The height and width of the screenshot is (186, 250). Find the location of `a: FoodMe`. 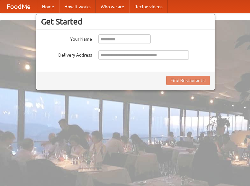

a: FoodMe is located at coordinates (18, 7).